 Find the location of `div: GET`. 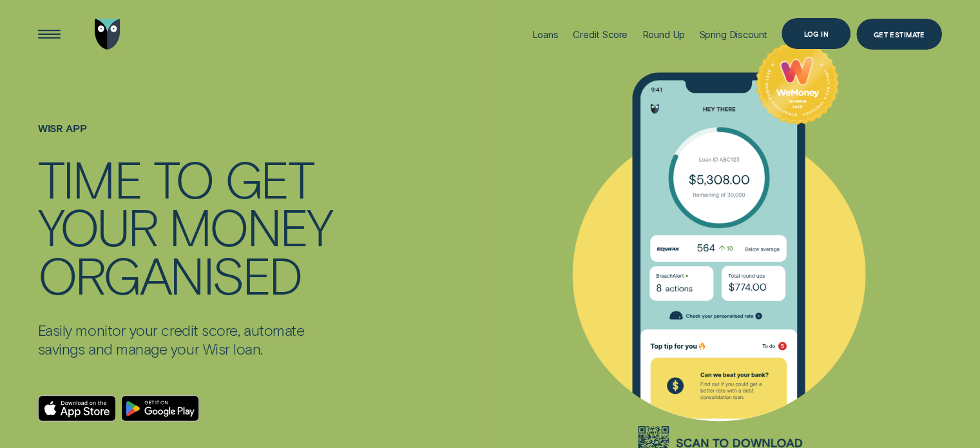

div: GET is located at coordinates (269, 178).